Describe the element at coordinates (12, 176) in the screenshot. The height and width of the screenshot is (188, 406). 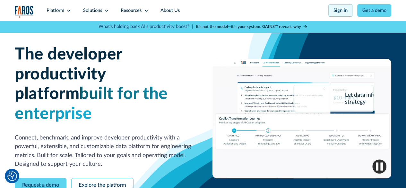
I see `img: Revisit consent button` at that location.